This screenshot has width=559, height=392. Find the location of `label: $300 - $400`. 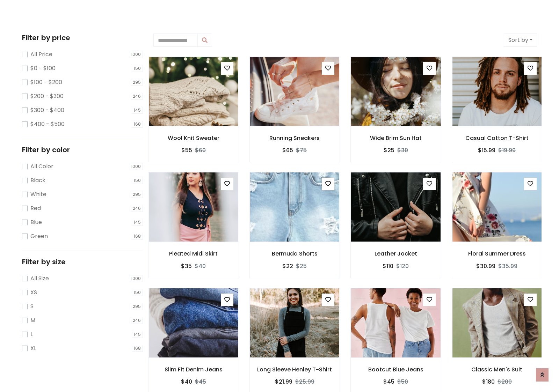

label: $300 - $400 is located at coordinates (47, 110).